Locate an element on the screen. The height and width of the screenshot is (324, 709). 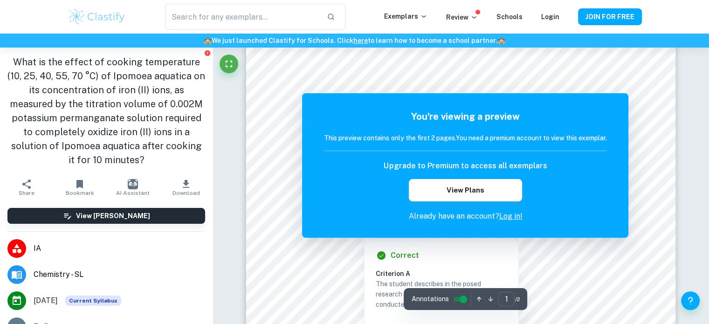
button: Bookmark is located at coordinates (80, 187).